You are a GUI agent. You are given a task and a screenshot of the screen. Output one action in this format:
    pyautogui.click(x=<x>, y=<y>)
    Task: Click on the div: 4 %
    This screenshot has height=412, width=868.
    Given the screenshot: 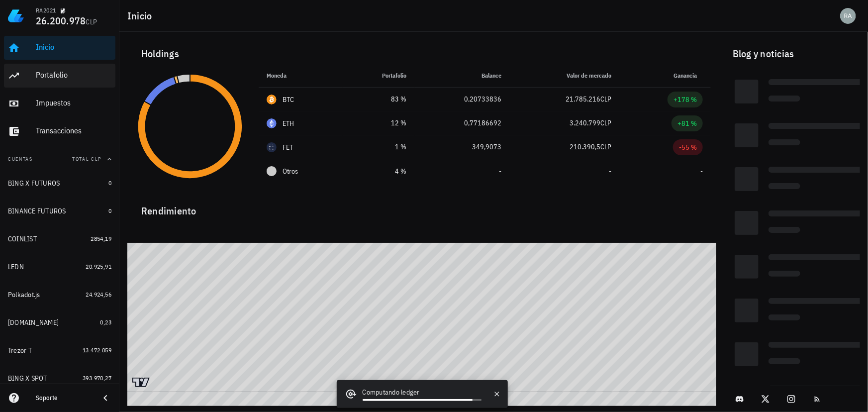 What is the action you would take?
    pyautogui.click(x=378, y=171)
    